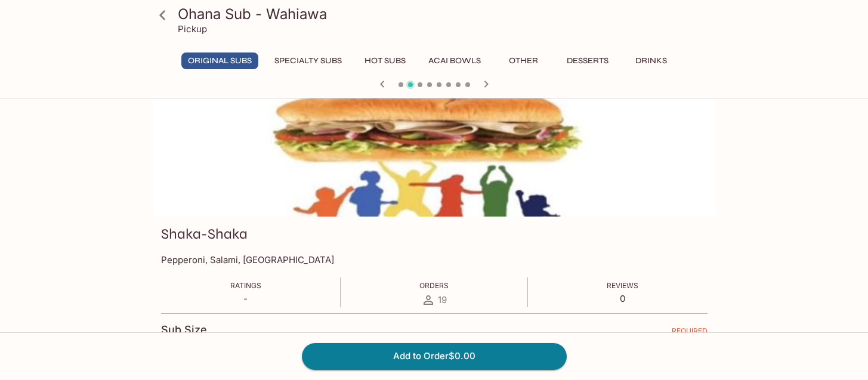 The width and height of the screenshot is (868, 380). Describe the element at coordinates (524, 61) in the screenshot. I see `button: Other` at that location.